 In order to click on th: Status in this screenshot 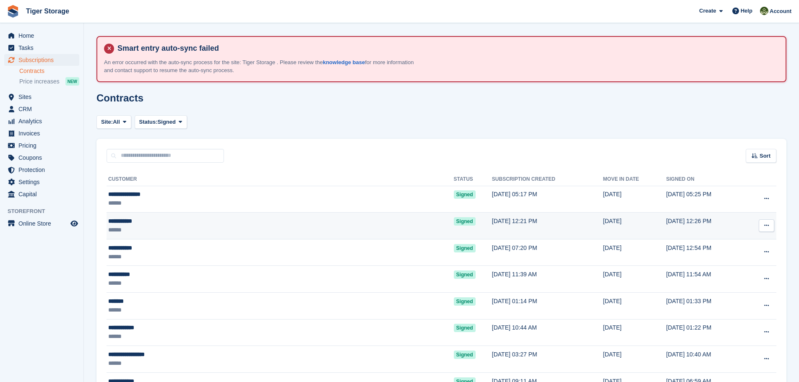, I will do `click(473, 180)`.